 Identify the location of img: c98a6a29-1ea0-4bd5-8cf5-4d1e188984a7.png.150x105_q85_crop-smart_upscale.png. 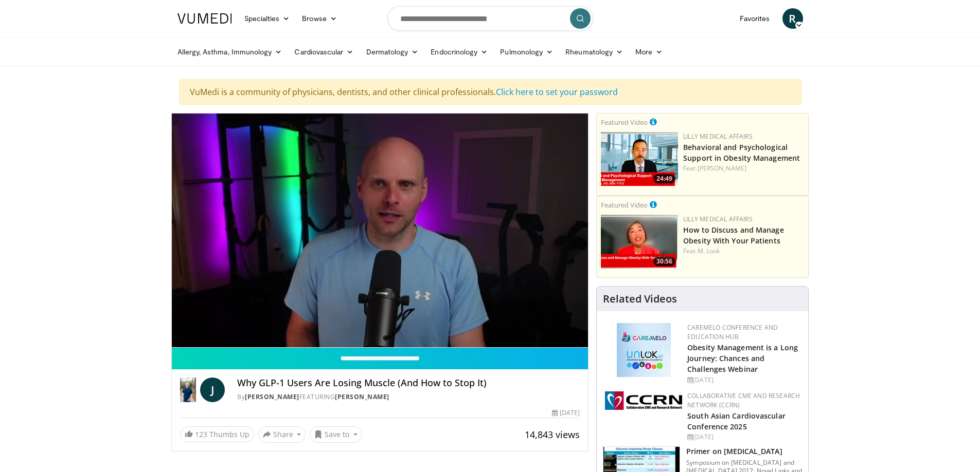
(639, 241).